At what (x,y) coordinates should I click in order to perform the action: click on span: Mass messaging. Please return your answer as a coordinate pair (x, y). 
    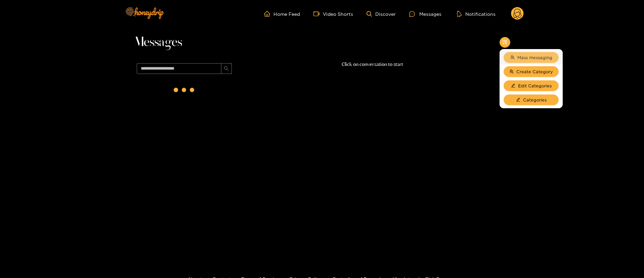
    Looking at the image, I should click on (535, 57).